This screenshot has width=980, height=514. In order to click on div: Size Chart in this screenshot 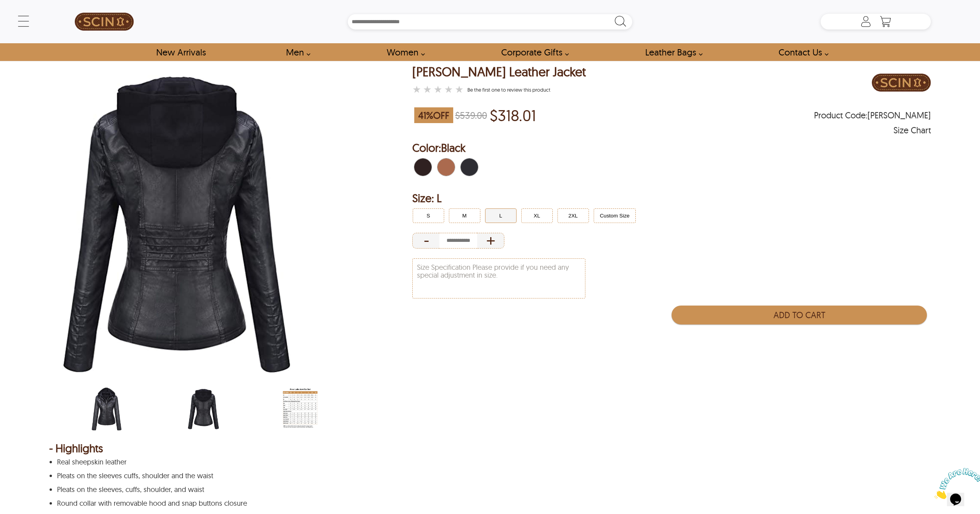, I will do `click(912, 130)`.